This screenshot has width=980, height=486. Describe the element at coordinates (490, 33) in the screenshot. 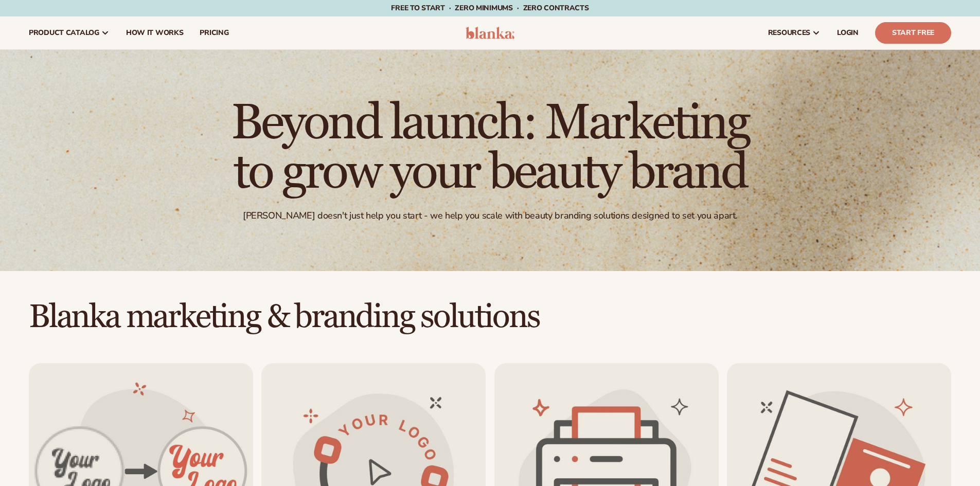

I see `a: logo` at that location.